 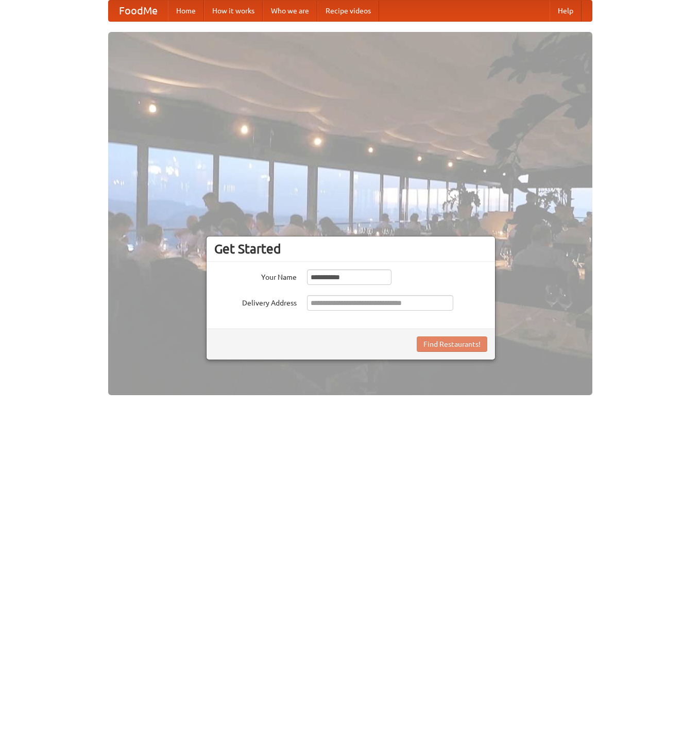 I want to click on a: How it works, so click(x=233, y=11).